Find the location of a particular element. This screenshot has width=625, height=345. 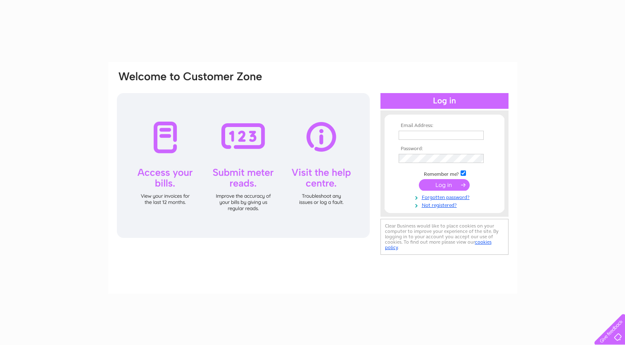

input: Submit is located at coordinates (444, 185).